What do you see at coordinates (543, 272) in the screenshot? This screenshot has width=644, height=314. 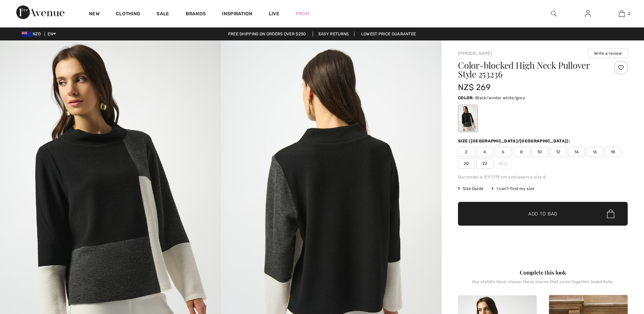 I see `div: Complete this look` at bounding box center [543, 272].